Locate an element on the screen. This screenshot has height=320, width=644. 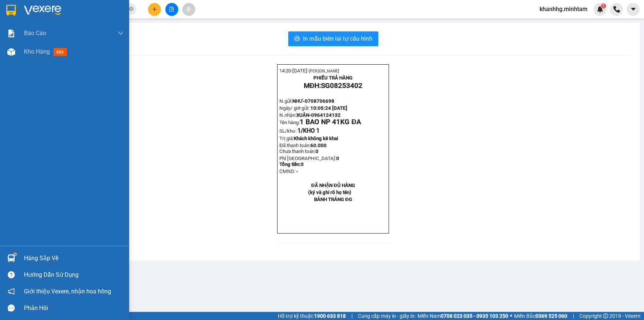
span: 1 is located at coordinates (604, 6).